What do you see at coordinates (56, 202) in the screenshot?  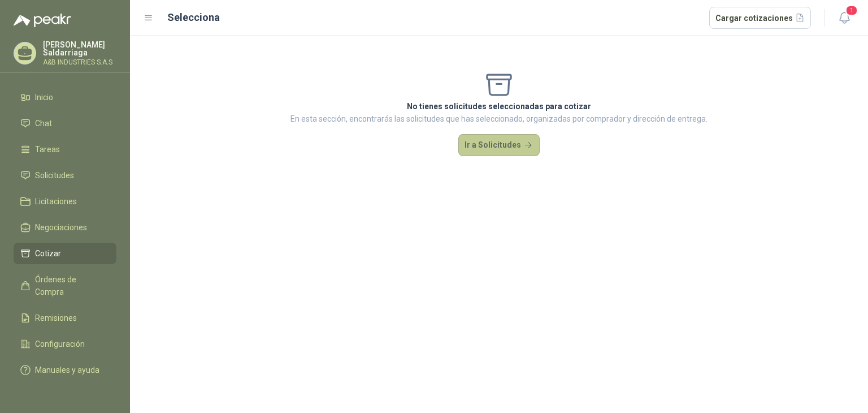 I see `span: Licitaciones` at bounding box center [56, 202].